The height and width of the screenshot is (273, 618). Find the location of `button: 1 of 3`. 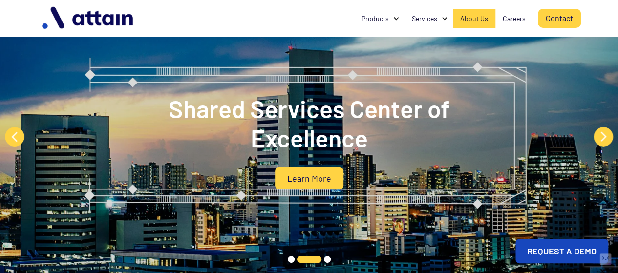

button: 1 of 3 is located at coordinates (291, 259).